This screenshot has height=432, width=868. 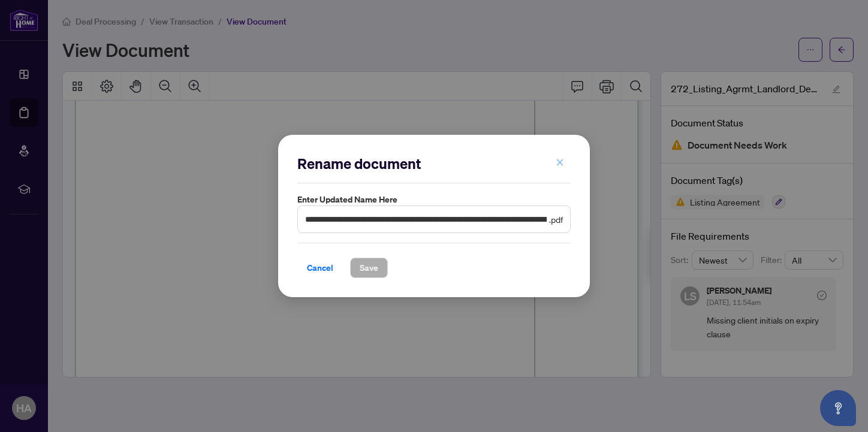 I want to click on button: Open asap, so click(x=838, y=408).